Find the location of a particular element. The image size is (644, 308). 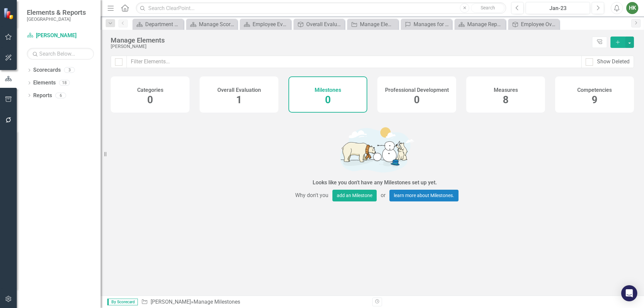

input: Search ClearPoint... is located at coordinates (321, 8).